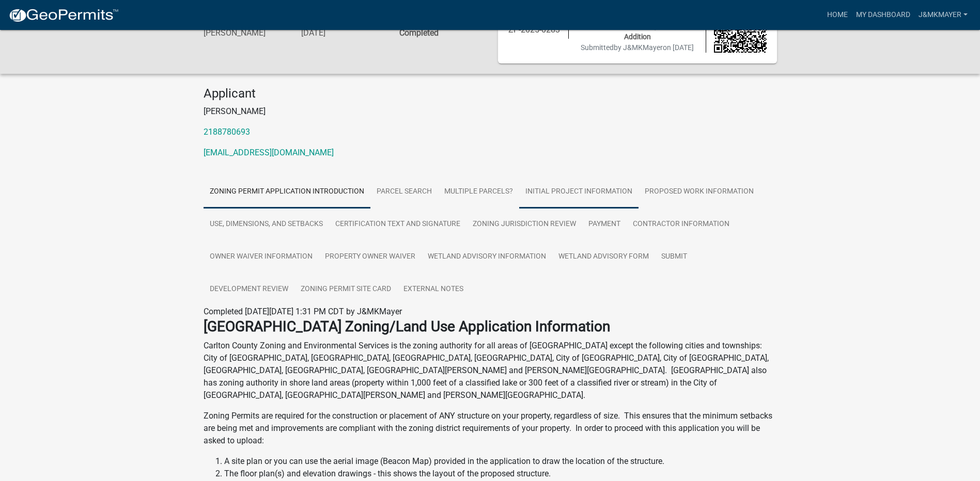 Image resolution: width=980 pixels, height=481 pixels. I want to click on a: Wetland Advisory Form, so click(603, 258).